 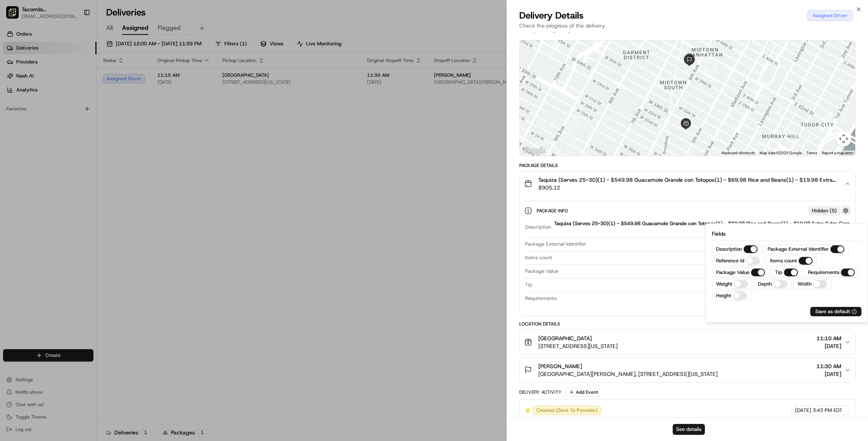 What do you see at coordinates (34, 116) in the screenshot?
I see `a: 📗Knowledge Base` at bounding box center [34, 116].